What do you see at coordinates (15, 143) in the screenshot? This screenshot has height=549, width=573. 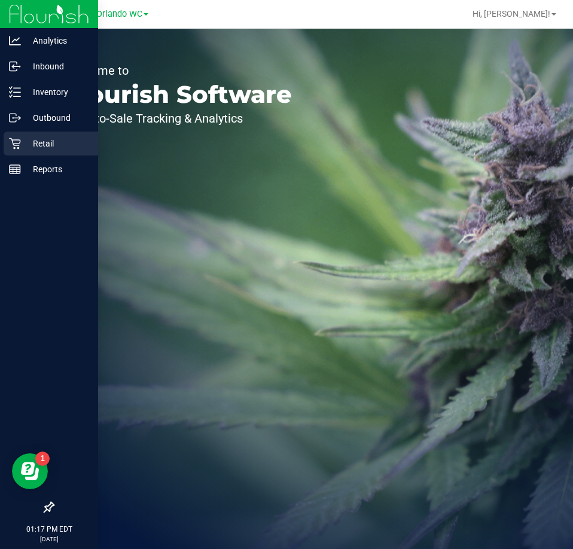 I see `inline-svg: Retail` at bounding box center [15, 143].